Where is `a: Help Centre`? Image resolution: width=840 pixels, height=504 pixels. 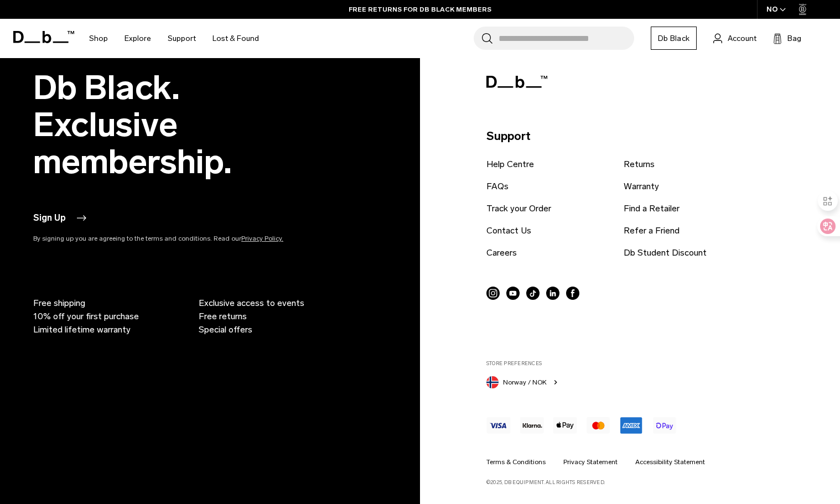 a: Help Centre is located at coordinates (510, 164).